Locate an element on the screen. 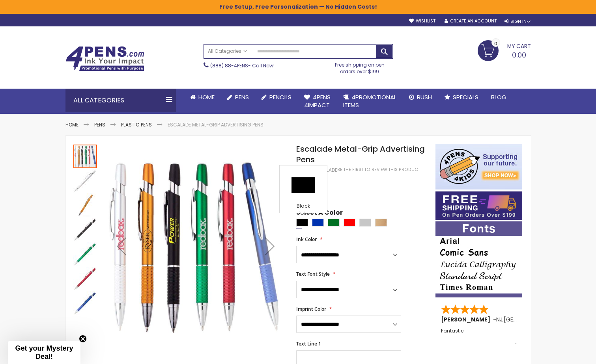 This screenshot has height=364, width=596. div: Fantastic is located at coordinates (479, 336).